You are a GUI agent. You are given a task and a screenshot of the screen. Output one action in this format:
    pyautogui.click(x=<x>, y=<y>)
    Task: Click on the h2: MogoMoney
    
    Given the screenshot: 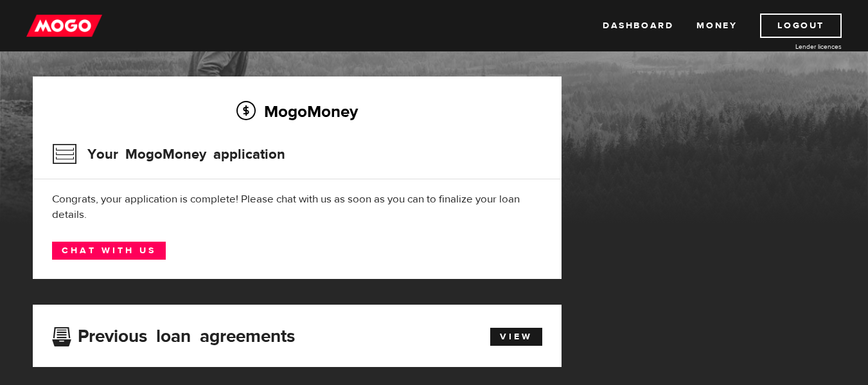 What is the action you would take?
    pyautogui.click(x=297, y=112)
    